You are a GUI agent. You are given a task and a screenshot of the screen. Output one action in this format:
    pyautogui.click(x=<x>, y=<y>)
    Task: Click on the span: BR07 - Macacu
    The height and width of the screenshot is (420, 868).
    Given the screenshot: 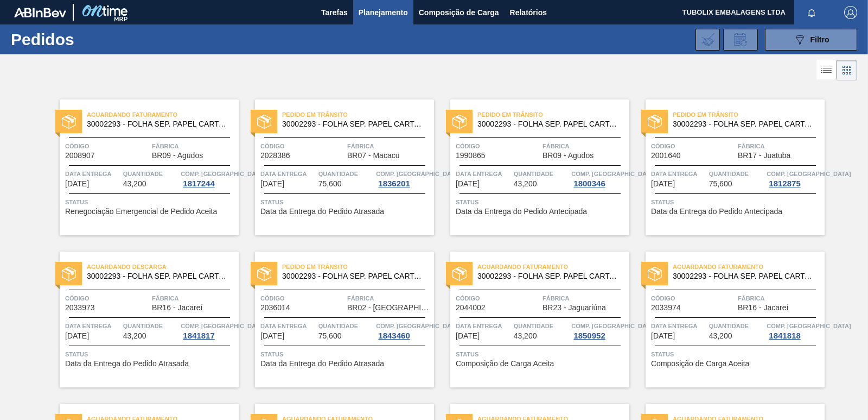 What is the action you would take?
    pyautogui.click(x=373, y=155)
    